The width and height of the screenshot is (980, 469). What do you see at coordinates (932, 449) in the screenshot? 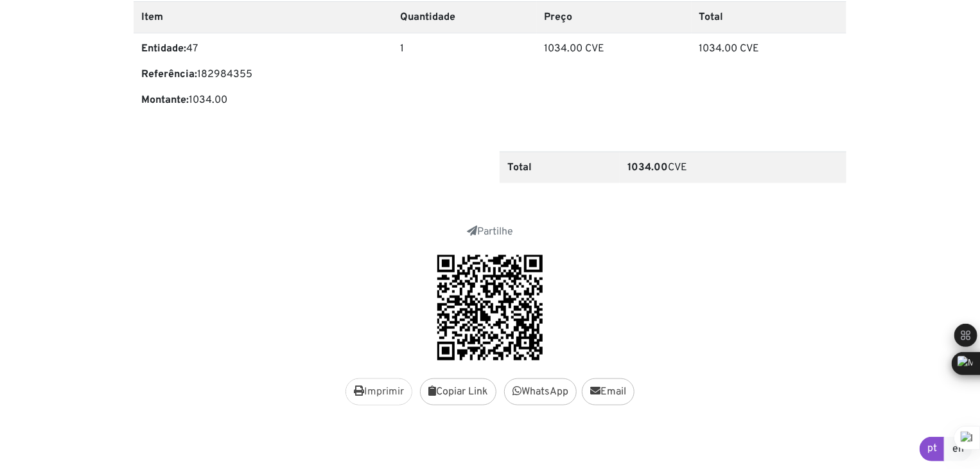
I see `a: pt` at bounding box center [932, 449].